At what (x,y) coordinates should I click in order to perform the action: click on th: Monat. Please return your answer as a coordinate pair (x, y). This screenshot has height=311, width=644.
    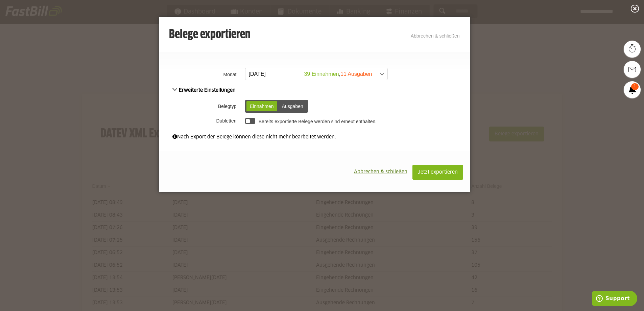
    Looking at the image, I should click on (201, 74).